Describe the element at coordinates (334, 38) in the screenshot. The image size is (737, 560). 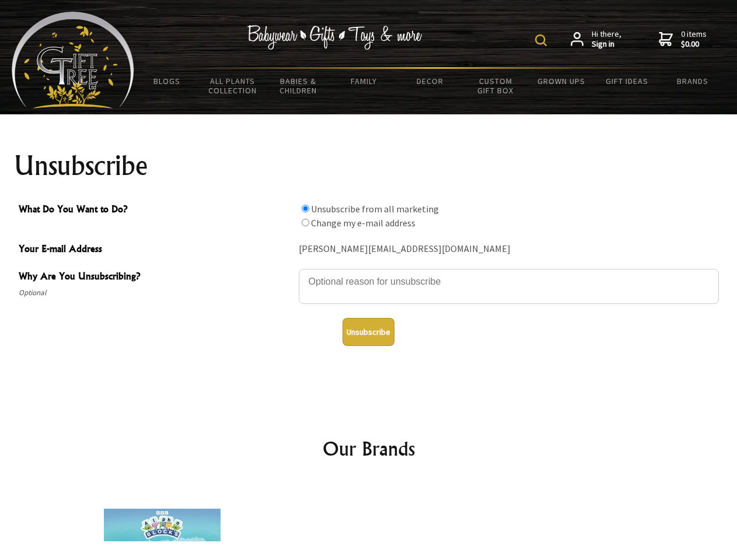
I see `img: Babywear - Gifts - Toys & more` at that location.